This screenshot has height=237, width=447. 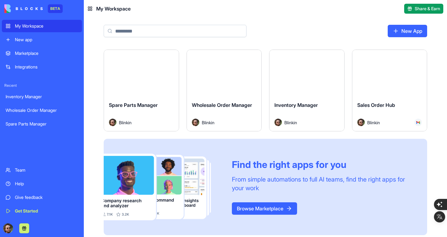 I want to click on img: logo, so click(x=24, y=9).